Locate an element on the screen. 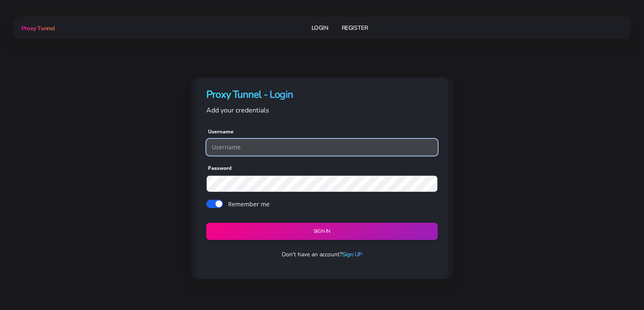  button: Sign in is located at coordinates (322, 231).